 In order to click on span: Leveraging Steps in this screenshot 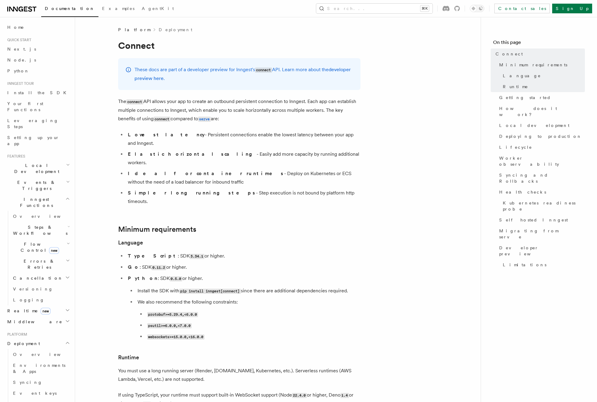, I will do `click(33, 124)`.